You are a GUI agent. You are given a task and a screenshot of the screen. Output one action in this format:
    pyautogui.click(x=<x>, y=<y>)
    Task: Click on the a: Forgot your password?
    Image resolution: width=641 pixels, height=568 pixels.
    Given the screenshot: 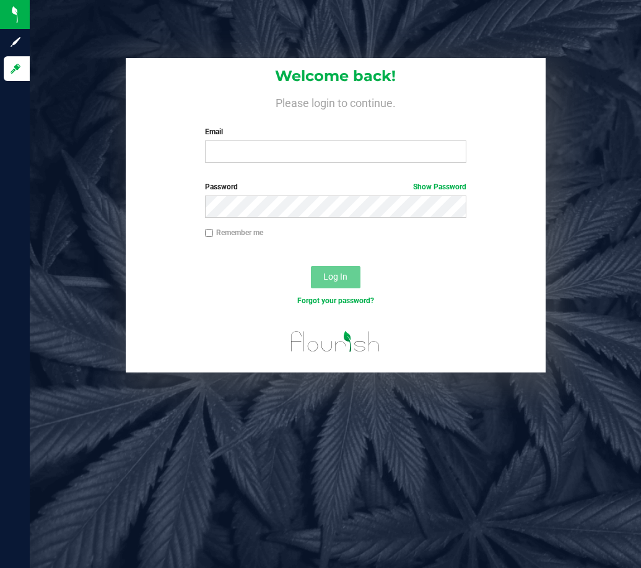 What is the action you would take?
    pyautogui.click(x=335, y=301)
    